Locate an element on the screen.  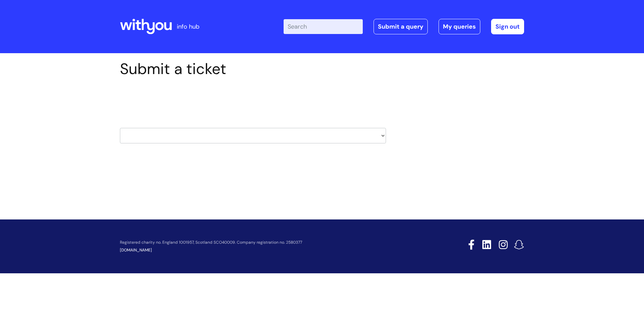
p: info hub is located at coordinates (188, 26).